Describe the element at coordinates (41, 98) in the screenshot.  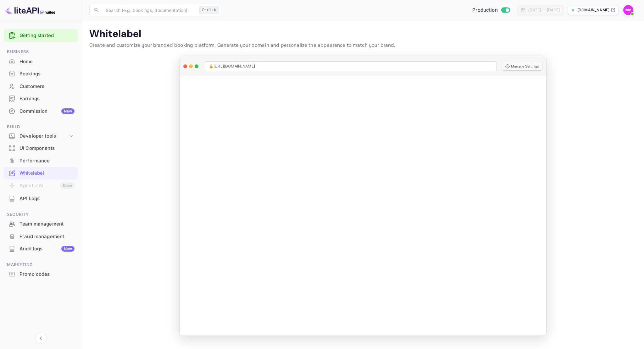
I see `a: Earnings` at that location.